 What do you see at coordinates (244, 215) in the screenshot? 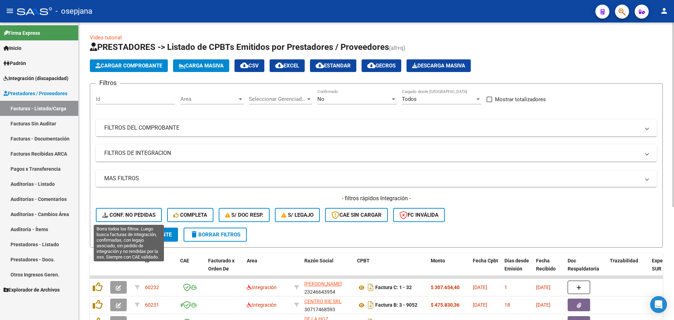
I see `span: S/ Doc Resp.` at bounding box center [244, 215].